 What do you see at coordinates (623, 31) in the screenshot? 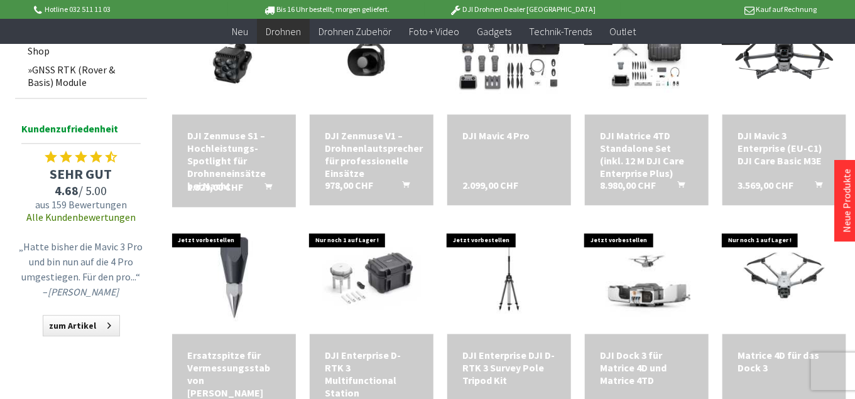
I see `span: Outlet` at bounding box center [623, 31].